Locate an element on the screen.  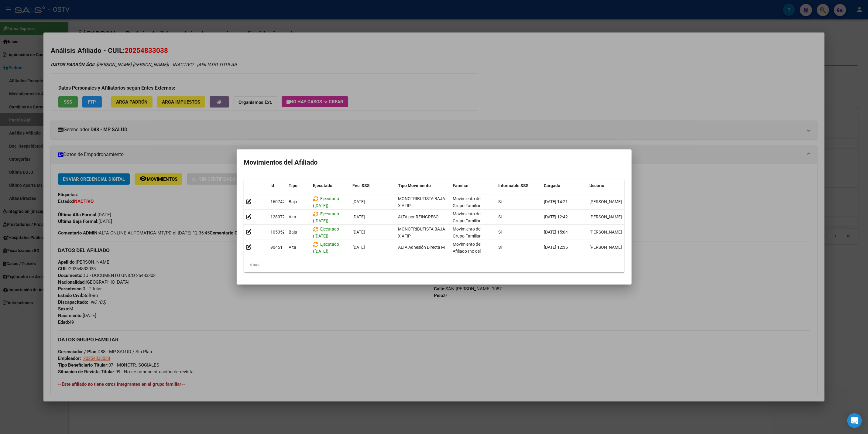
span: Informable SSS is located at coordinates (513, 186).